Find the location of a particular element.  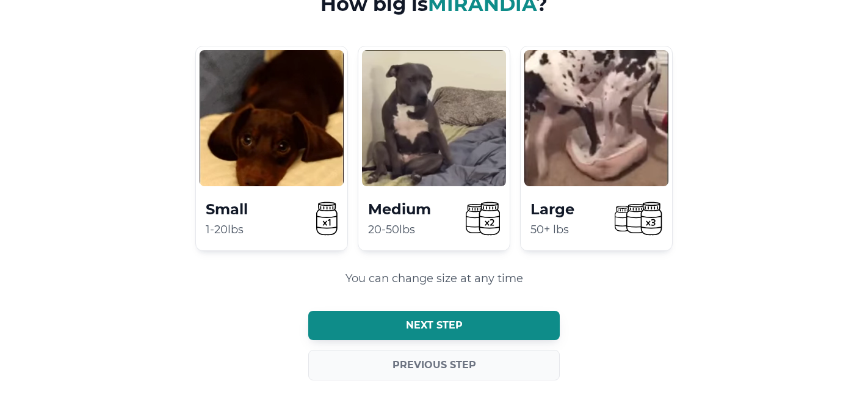

button: Next step is located at coordinates (434, 325).